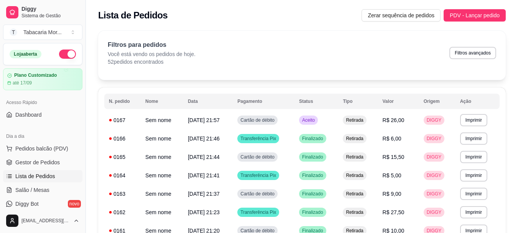 Image resolution: width=518 pixels, height=233 pixels. Describe the element at coordinates (27, 203) in the screenshot. I see `span: Diggy Bot` at that location.